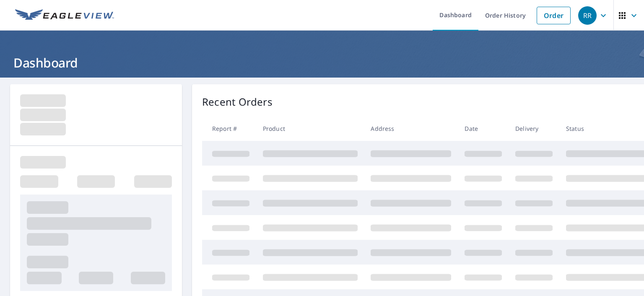 Image resolution: width=644 pixels, height=296 pixels. I want to click on th: Address, so click(411, 129).